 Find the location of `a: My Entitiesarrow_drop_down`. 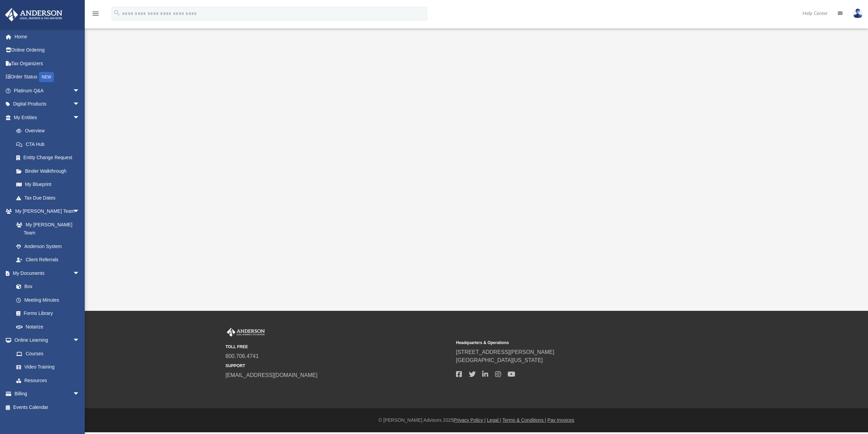

a: My Entitiesarrow_drop_down is located at coordinates (47, 117).